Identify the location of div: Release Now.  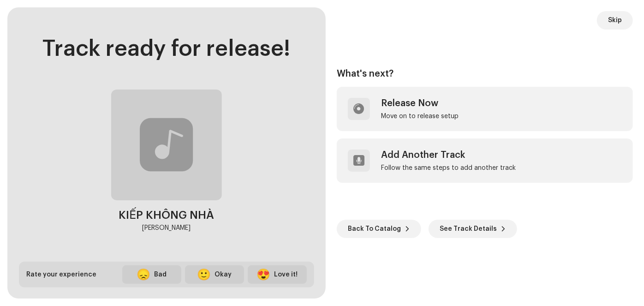
(420, 103).